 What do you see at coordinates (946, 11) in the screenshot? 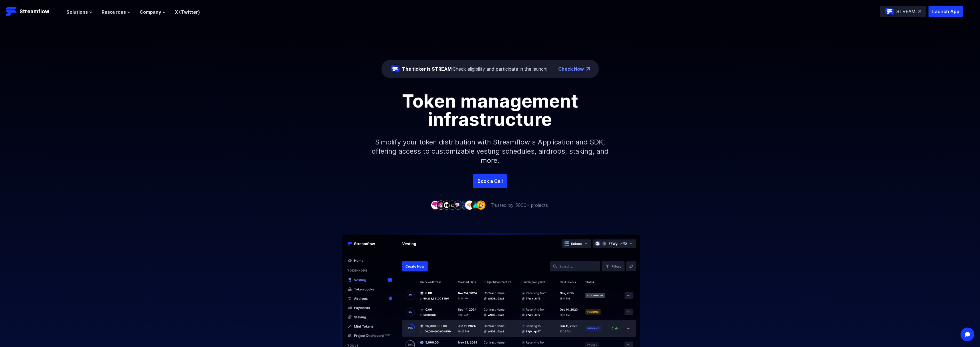
I see `a: Launch App` at bounding box center [946, 11].